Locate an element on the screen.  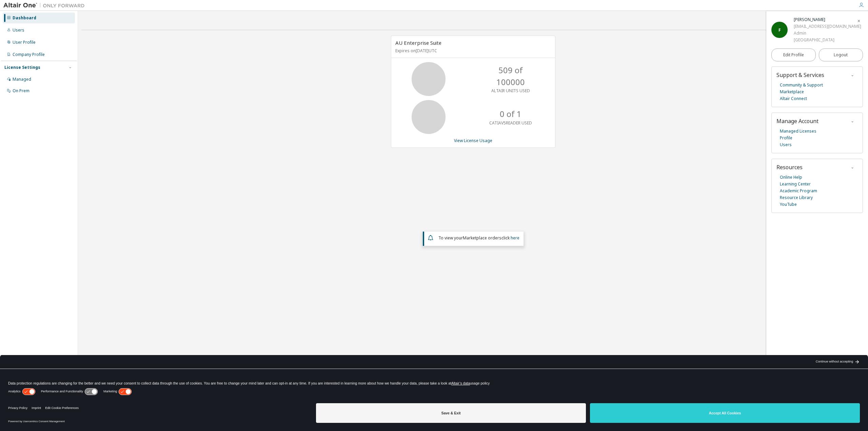
a: Marketplace is located at coordinates (791, 92).